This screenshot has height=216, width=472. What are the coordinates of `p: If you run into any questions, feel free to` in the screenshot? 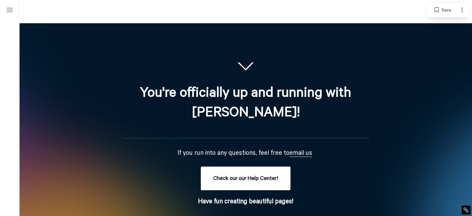 It's located at (246, 157).